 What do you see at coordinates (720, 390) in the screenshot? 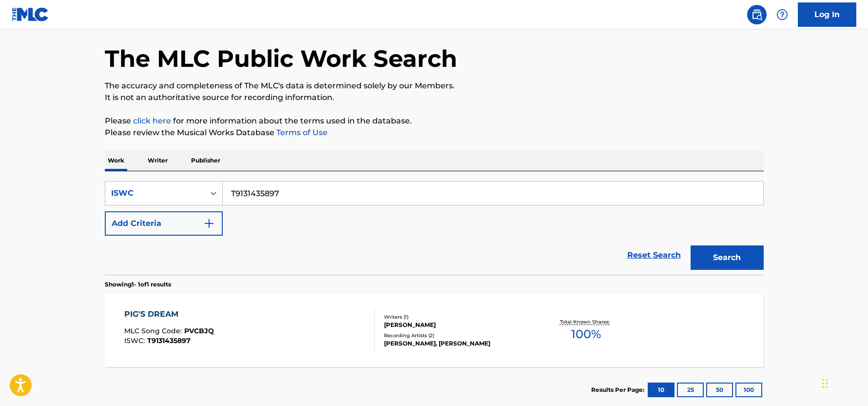
I see `button: 50` at bounding box center [720, 390].